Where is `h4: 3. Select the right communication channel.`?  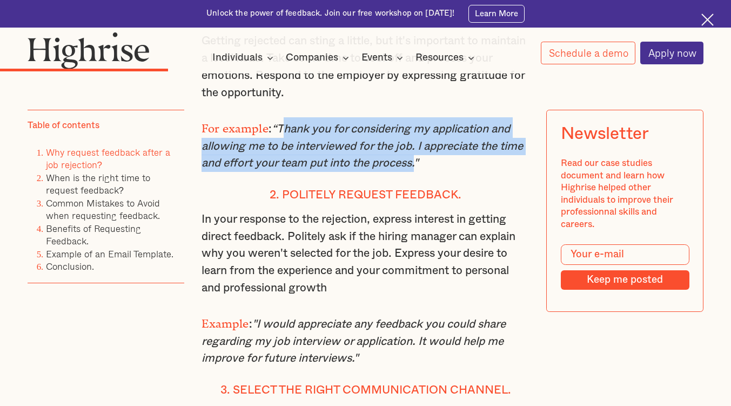 h4: 3. Select the right communication channel. is located at coordinates (366, 390).